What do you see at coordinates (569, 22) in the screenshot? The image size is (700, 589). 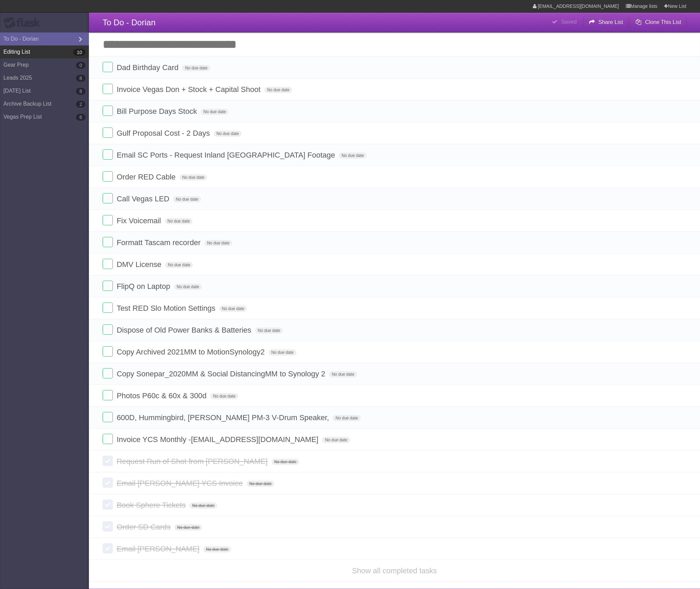 I see `b: Saved` at bounding box center [569, 22].